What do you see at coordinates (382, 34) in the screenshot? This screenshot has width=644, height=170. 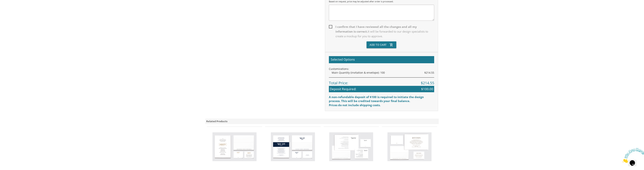 I see `span: It will be forwarded to our design specialists to create a mockup for you to approve.` at bounding box center [382, 34].